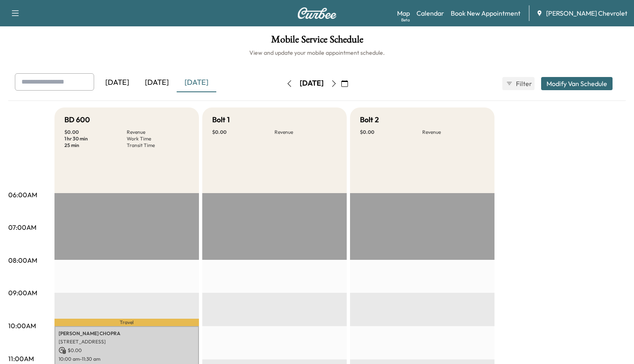 This screenshot has height=364, width=634. What do you see at coordinates (518, 83) in the screenshot?
I see `button: Filter` at bounding box center [518, 83].